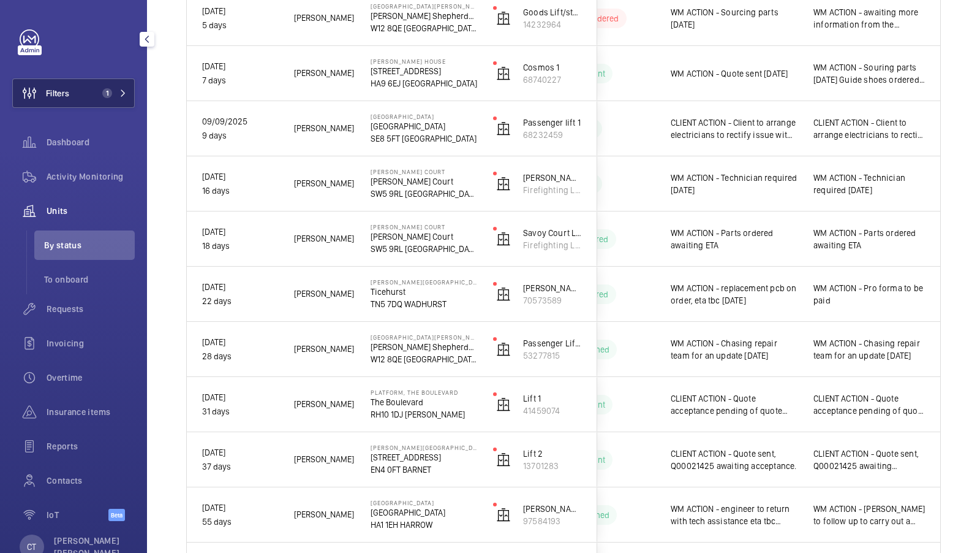  Describe the element at coordinates (553, 466) in the screenshot. I see `p: 13701283` at that location.